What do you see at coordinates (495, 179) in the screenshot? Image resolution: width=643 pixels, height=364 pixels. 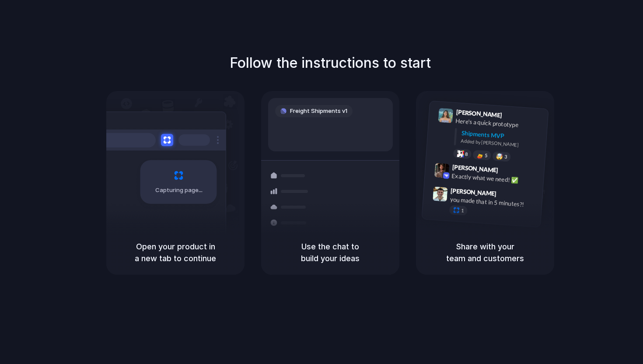 I see `div: Exactly what we need! ✅` at bounding box center [495, 179].